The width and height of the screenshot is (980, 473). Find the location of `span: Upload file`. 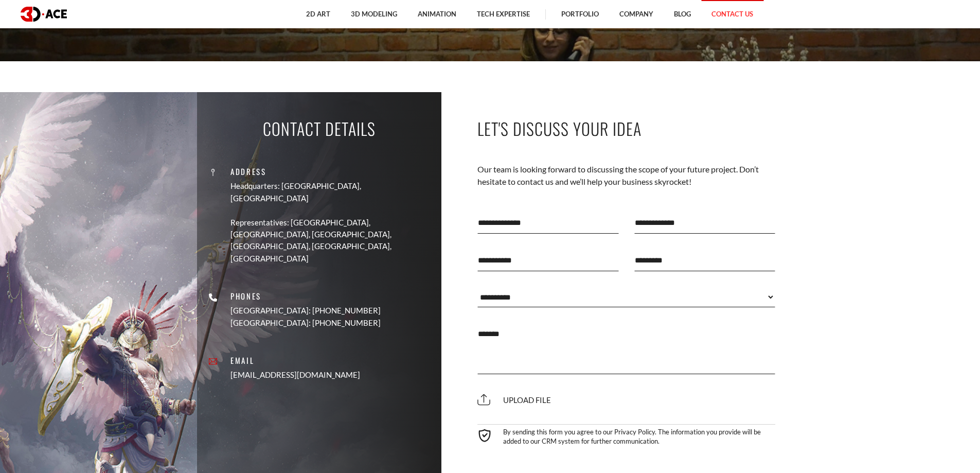

span: Upload file is located at coordinates (514, 400).